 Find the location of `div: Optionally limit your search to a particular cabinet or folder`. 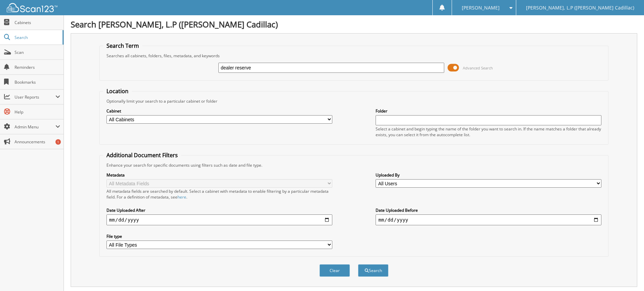

div: Optionally limit your search to a particular cabinet or folder is located at coordinates (354, 101).